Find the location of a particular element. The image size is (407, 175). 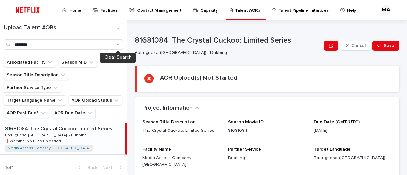

p: 81681084 is located at coordinates (267, 131).